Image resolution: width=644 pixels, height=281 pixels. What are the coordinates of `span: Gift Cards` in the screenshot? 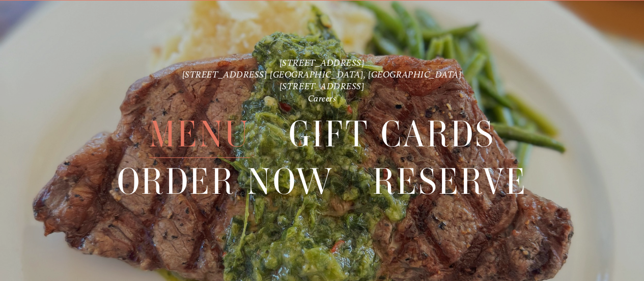 It's located at (392, 134).